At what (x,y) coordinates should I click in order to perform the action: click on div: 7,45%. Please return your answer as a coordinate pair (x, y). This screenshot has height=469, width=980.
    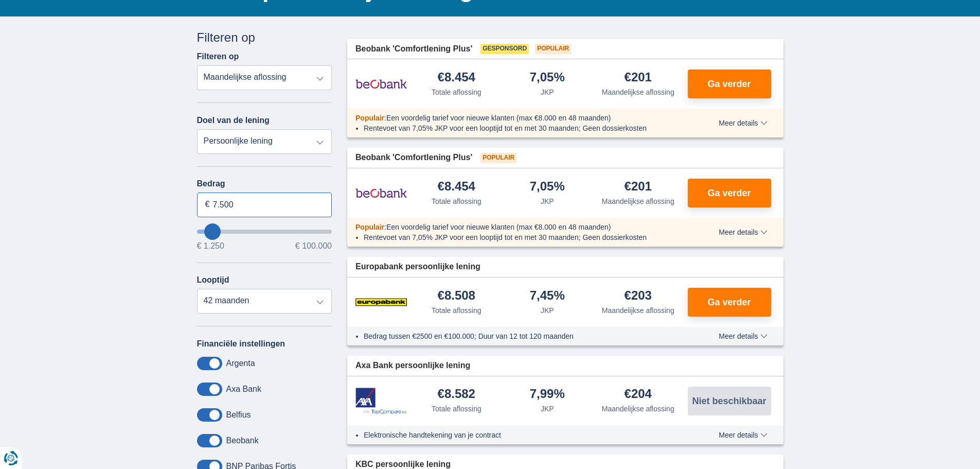
    Looking at the image, I should click on (547, 296).